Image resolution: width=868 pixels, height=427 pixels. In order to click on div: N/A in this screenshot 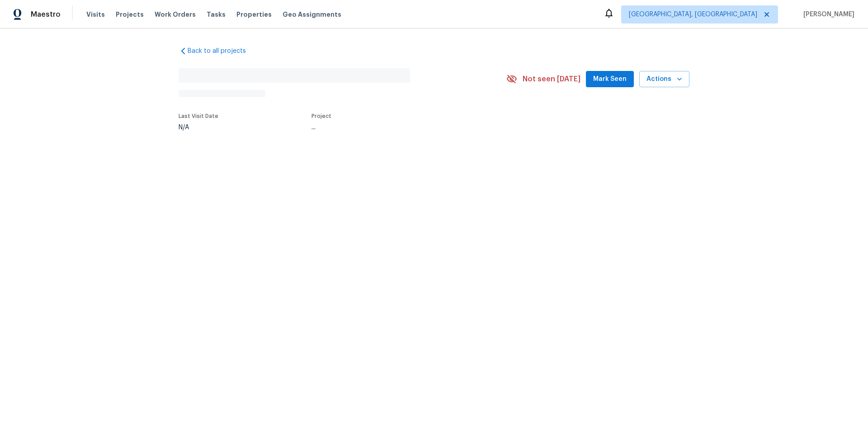, I will do `click(198, 127)`.